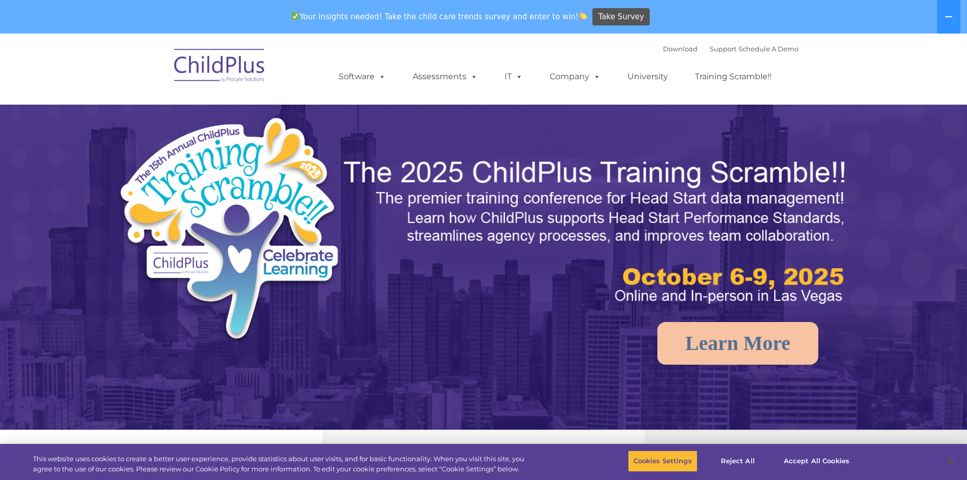 Image resolution: width=967 pixels, height=480 pixels. What do you see at coordinates (816, 461) in the screenshot?
I see `button: Accept All Cookies` at bounding box center [816, 461].